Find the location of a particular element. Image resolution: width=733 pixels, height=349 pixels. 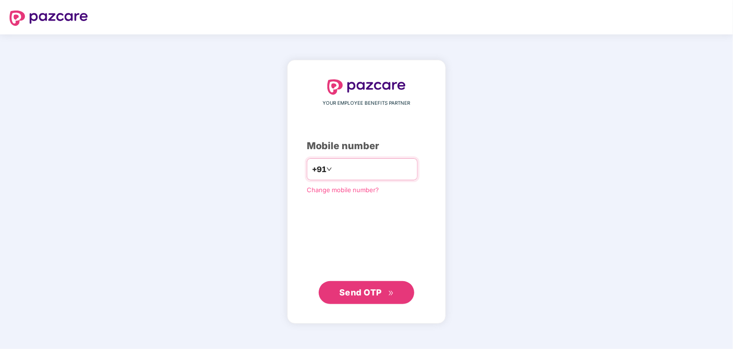

span: YOUR EMPLOYEE BENEFITS PARTNER is located at coordinates (367, 103).